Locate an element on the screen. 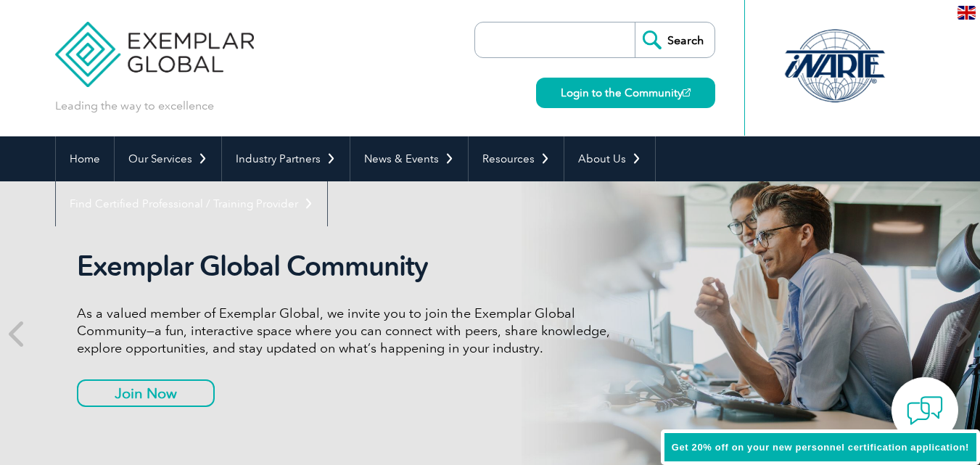 Image resolution: width=980 pixels, height=465 pixels. p: Leading the way to excellence is located at coordinates (134, 106).